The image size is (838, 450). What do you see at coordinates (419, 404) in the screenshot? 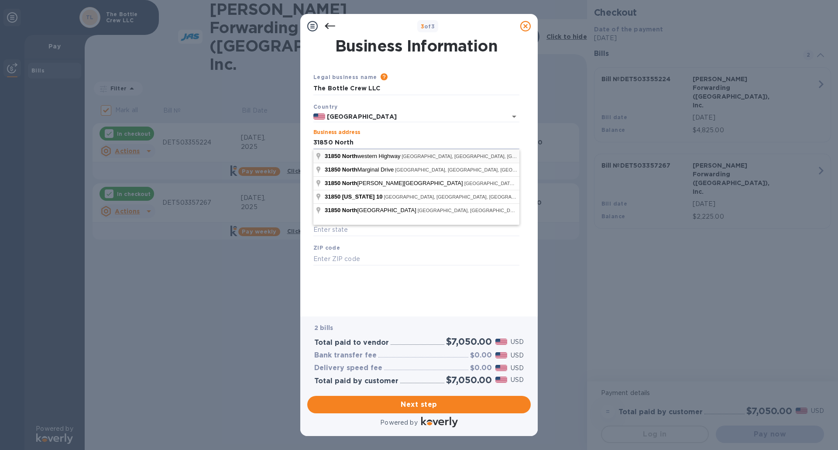
I see `span: Next step` at bounding box center [419, 404].